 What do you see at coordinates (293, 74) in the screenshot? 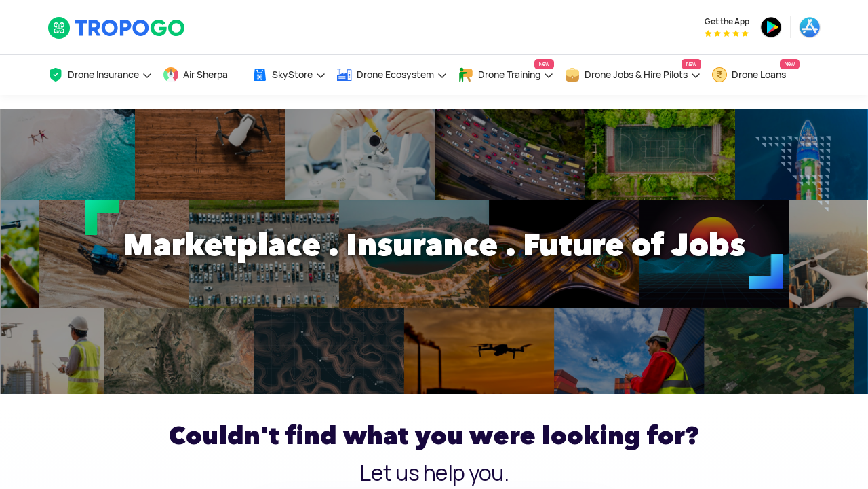
I see `span: SkyStore` at bounding box center [293, 74].